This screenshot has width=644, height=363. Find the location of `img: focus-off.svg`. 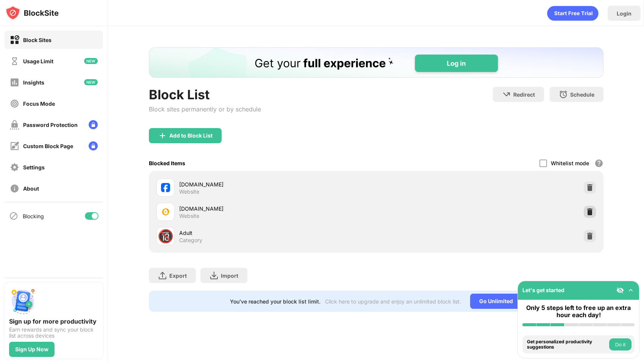

img: focus-off.svg is located at coordinates (15, 104).